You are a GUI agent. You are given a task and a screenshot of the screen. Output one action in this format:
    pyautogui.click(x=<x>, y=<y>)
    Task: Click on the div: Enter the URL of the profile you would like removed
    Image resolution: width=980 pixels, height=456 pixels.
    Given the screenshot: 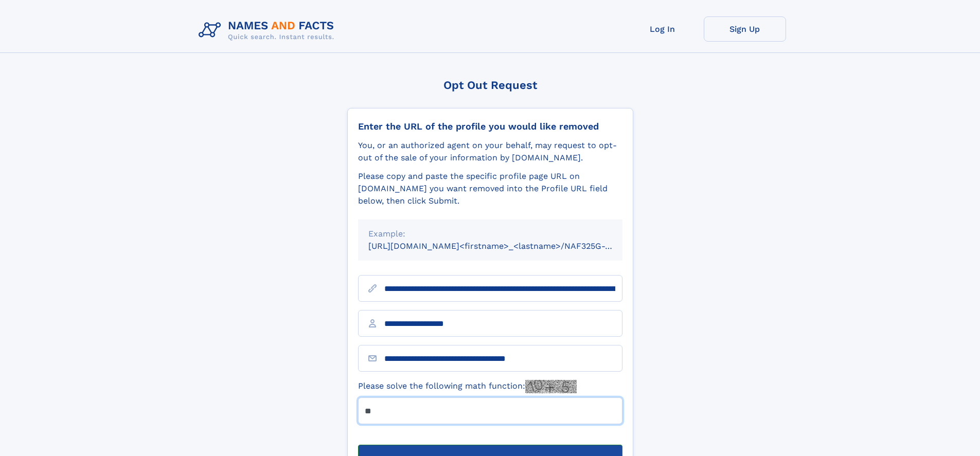 What is the action you would take?
    pyautogui.click(x=490, y=126)
    